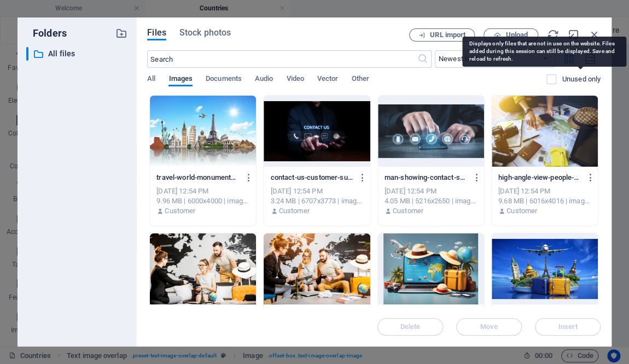 The image size is (629, 364). What do you see at coordinates (151, 80) in the screenshot?
I see `span: All` at bounding box center [151, 80].